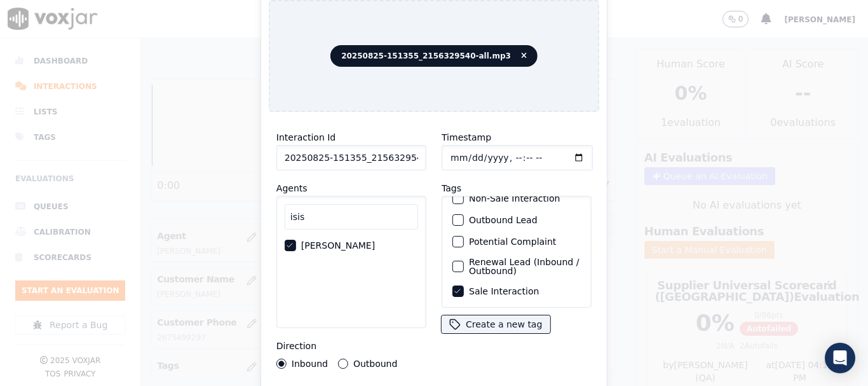 The width and height of the screenshot is (868, 386). What do you see at coordinates (514, 198) in the screenshot?
I see `label: Non-Sale Interaction` at bounding box center [514, 198].